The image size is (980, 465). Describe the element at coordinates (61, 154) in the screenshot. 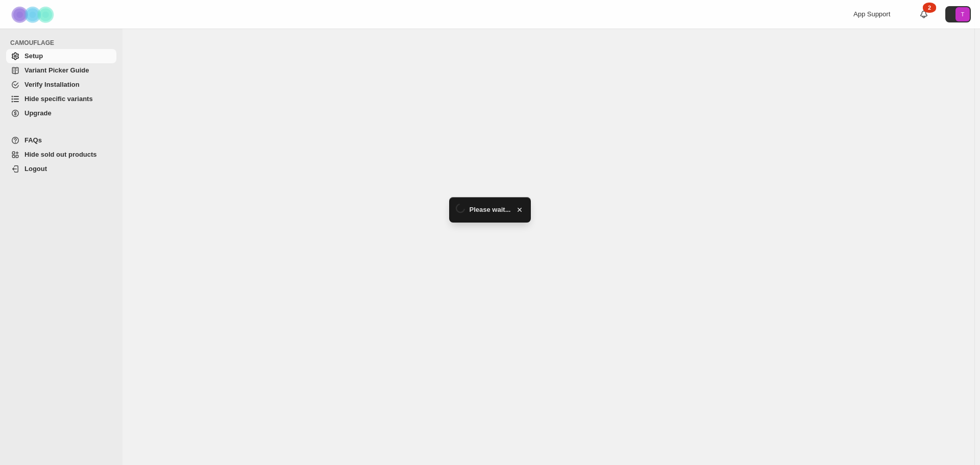

I see `a: Hide sold out products` at that location.